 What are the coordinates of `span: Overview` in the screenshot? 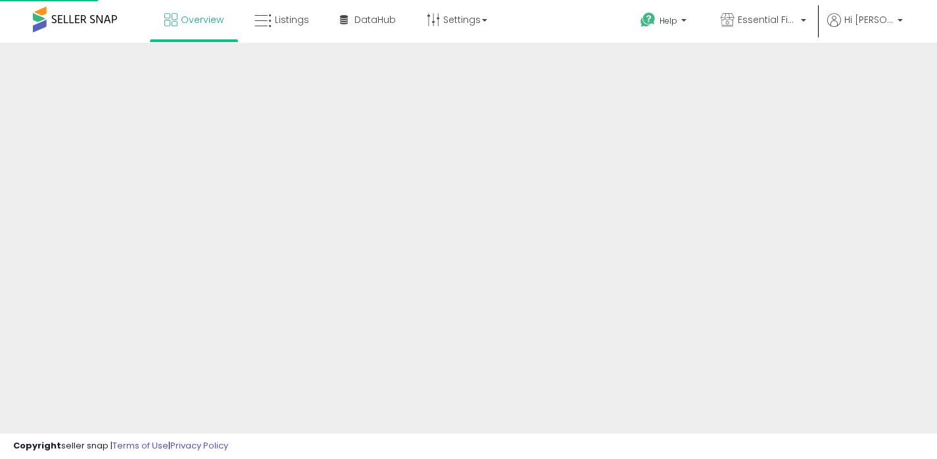 It's located at (202, 20).